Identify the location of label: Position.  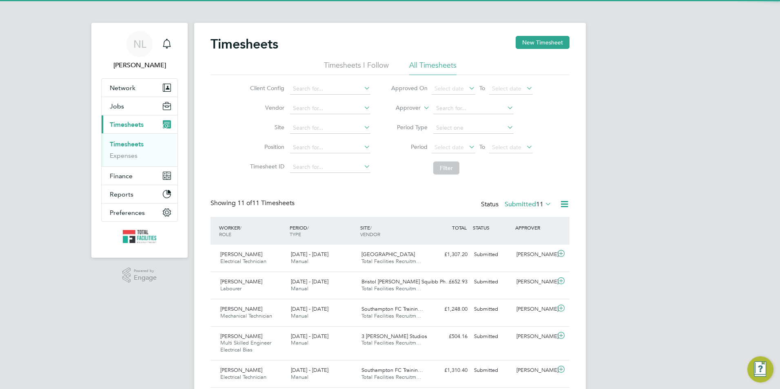
(266, 147).